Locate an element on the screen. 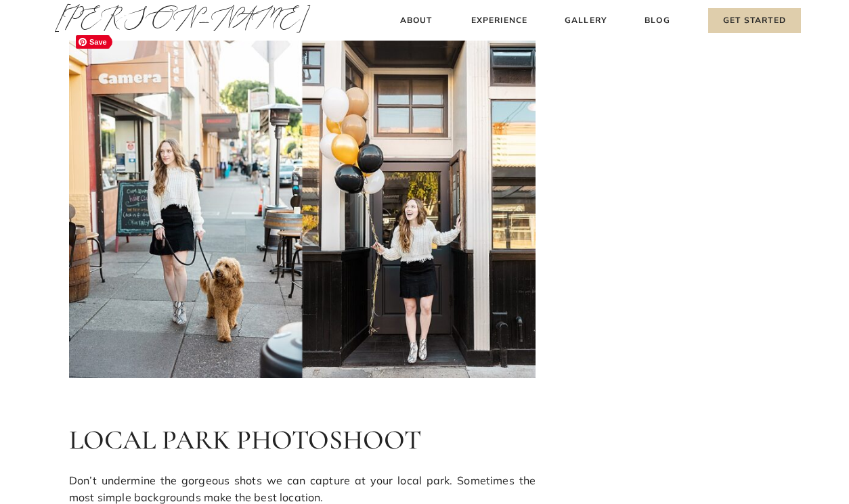 Image resolution: width=849 pixels, height=504 pixels. a: Get Started is located at coordinates (754, 21).